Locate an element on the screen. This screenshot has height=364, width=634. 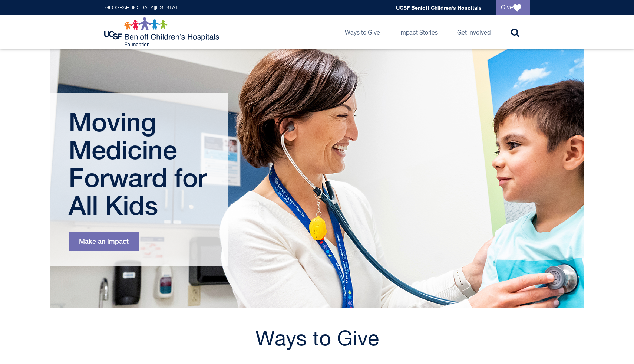
a: Ways to Give is located at coordinates (362, 32).